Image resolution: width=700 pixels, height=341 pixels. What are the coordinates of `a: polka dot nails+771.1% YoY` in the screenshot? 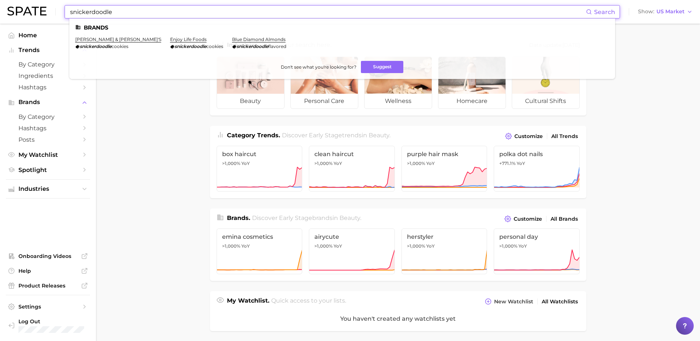 It's located at (537, 169).